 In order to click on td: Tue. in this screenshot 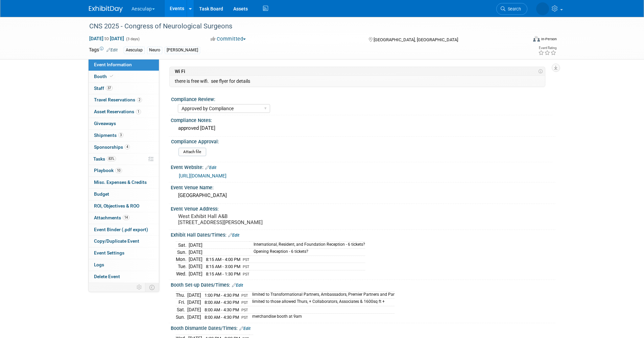, I will do `click(182, 267)`.